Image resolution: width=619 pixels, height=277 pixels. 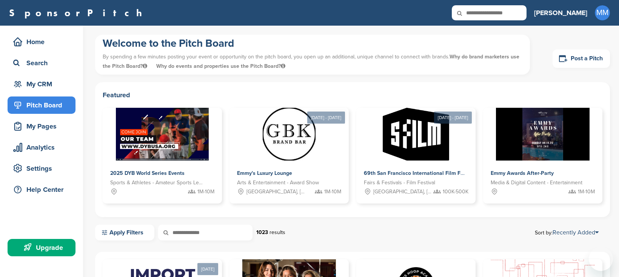 What do you see at coordinates (543, 156) in the screenshot?
I see `a: Sponsorpitch & Emmy Awards After-Party Media & Digital Content - Entertainment 1M-10M` at bounding box center [543, 156].